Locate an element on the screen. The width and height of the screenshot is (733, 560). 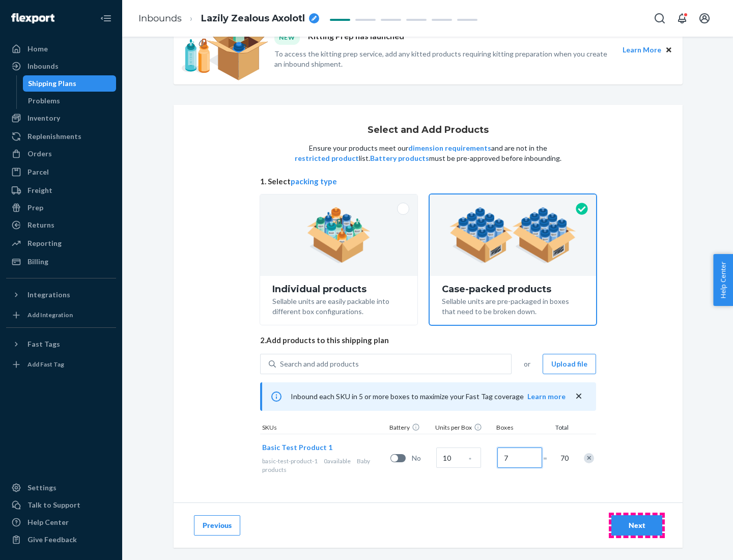
button: Battery products is located at coordinates (399, 158).